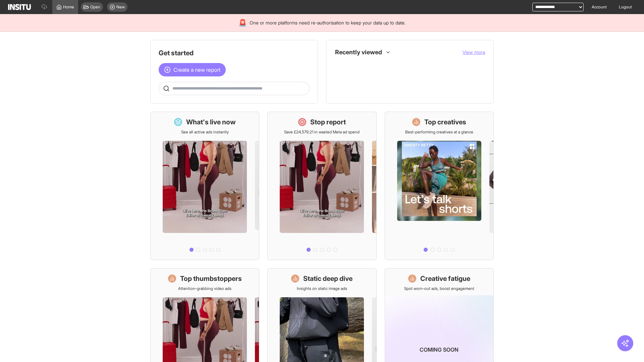  I want to click on a: What's live nowSee all active ads instantly, so click(205, 186).